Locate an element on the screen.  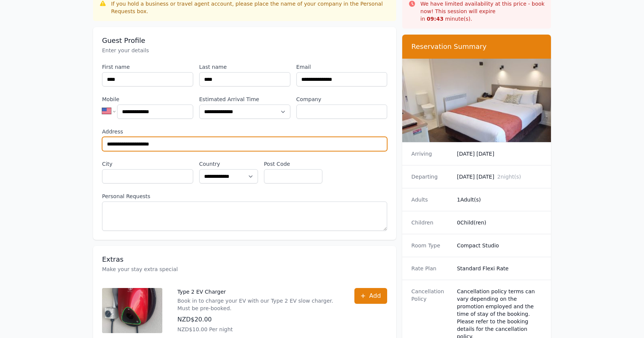
dd: 0 Child(ren) is located at coordinates (499, 223).